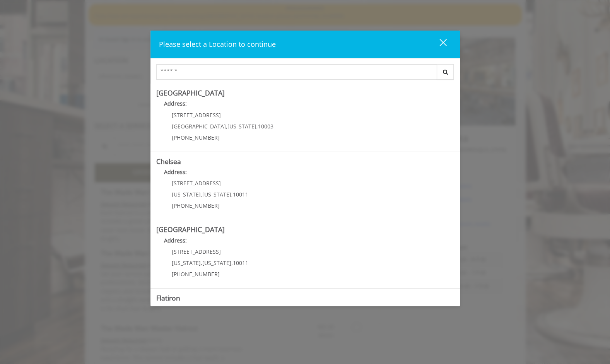 Image resolution: width=610 pixels, height=364 pixels. Describe the element at coordinates (439, 44) in the screenshot. I see `button: close dialog` at that location.